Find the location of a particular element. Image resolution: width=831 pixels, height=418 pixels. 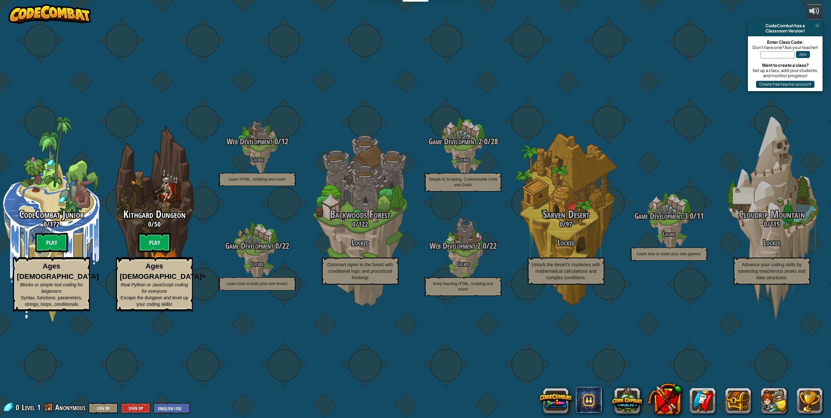

span: Anonymous is located at coordinates (70, 408).